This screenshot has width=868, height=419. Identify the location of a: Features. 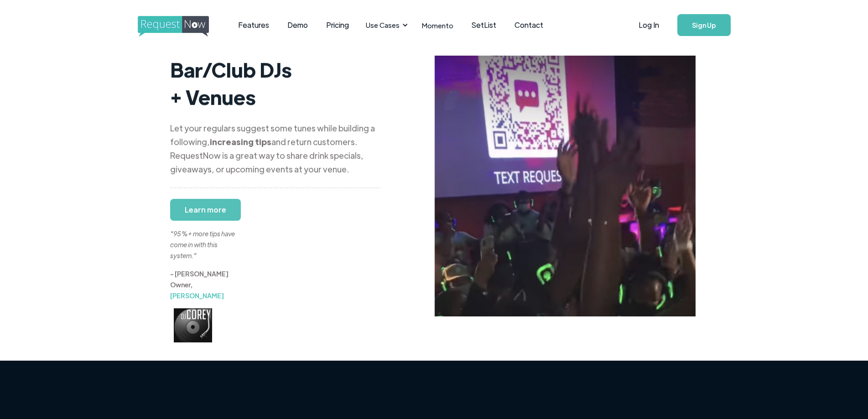
(254, 25).